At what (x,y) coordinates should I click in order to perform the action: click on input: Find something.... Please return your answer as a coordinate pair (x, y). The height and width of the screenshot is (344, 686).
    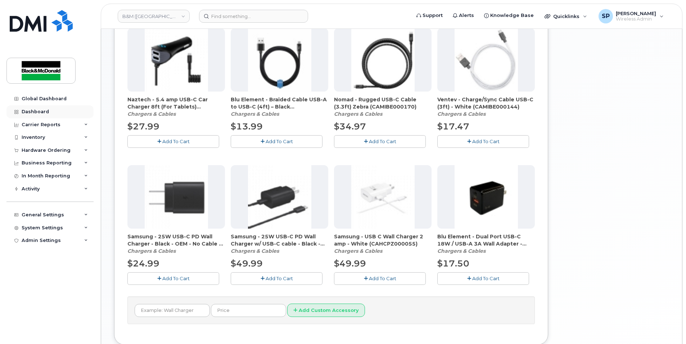
    Looking at the image, I should click on (254, 16).